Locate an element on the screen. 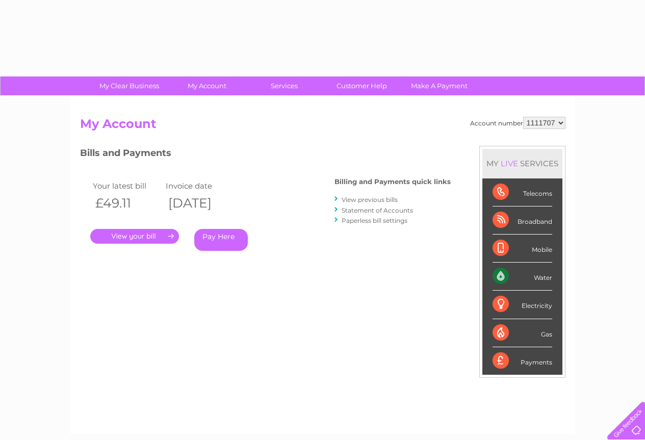 Image resolution: width=645 pixels, height=440 pixels. a: View previous bills is located at coordinates (370, 199).